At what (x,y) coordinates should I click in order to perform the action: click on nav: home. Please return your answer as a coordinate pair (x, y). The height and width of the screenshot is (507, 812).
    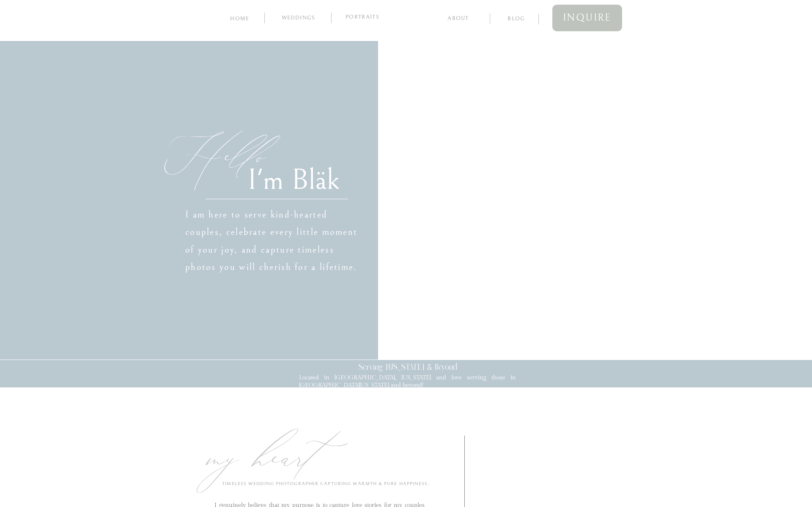
    Looking at the image, I should click on (240, 18).